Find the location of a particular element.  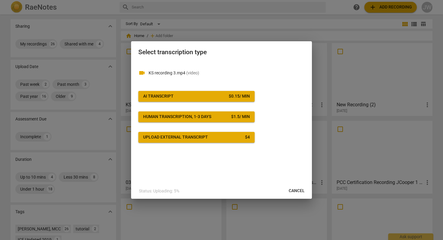

button: Cancel is located at coordinates (296, 191).